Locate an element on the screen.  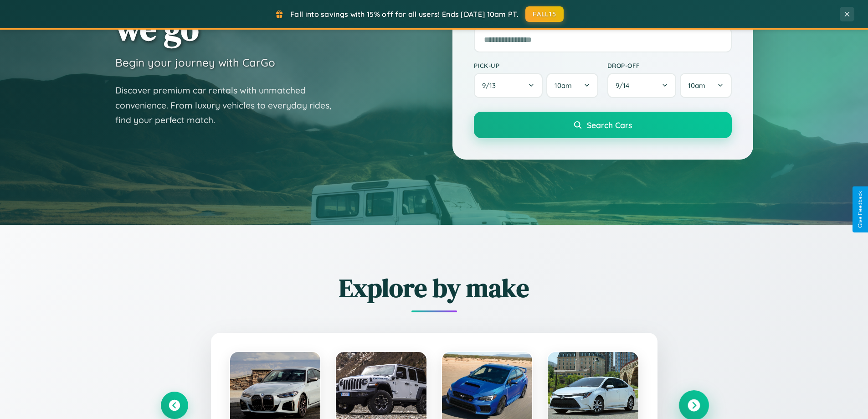
label: Pick-up is located at coordinates (536, 65).